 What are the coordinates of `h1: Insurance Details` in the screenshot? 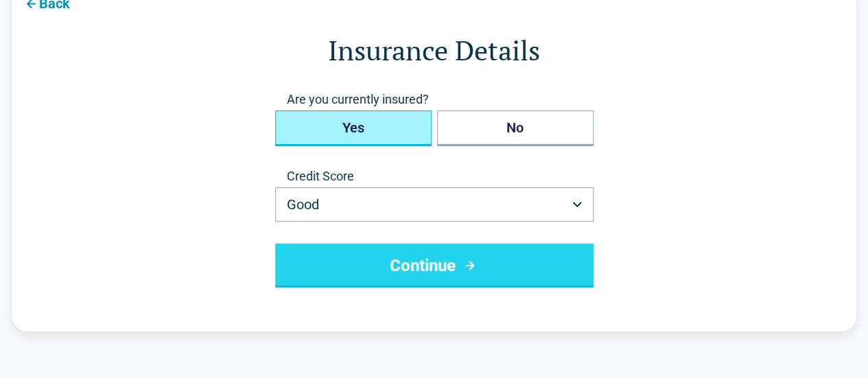 It's located at (434, 50).